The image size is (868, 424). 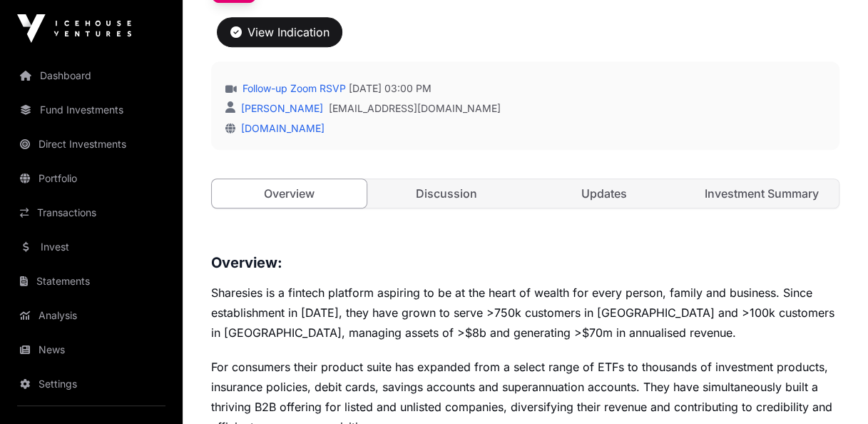 What do you see at coordinates (761, 193) in the screenshot?
I see `a: Investment Summary` at bounding box center [761, 193].